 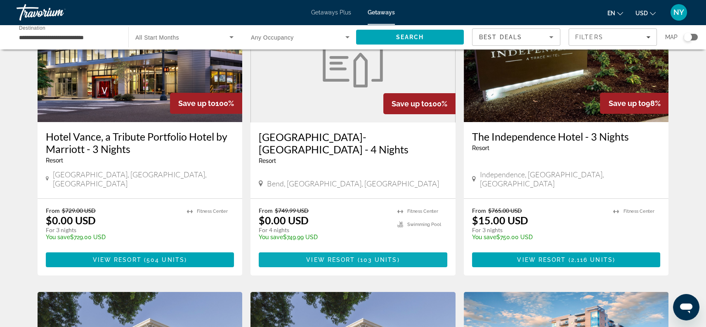 I want to click on a: Hotel Vance, a Tribute Portfolio Hotel by Marriott - 3 Nights, so click(x=140, y=143).